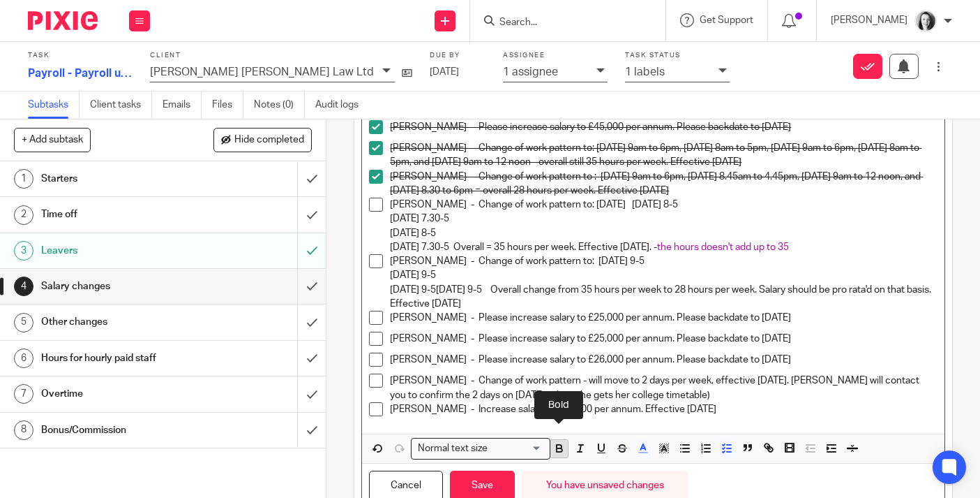 Image resolution: width=980 pixels, height=498 pixels. I want to click on label: Client, so click(281, 55).